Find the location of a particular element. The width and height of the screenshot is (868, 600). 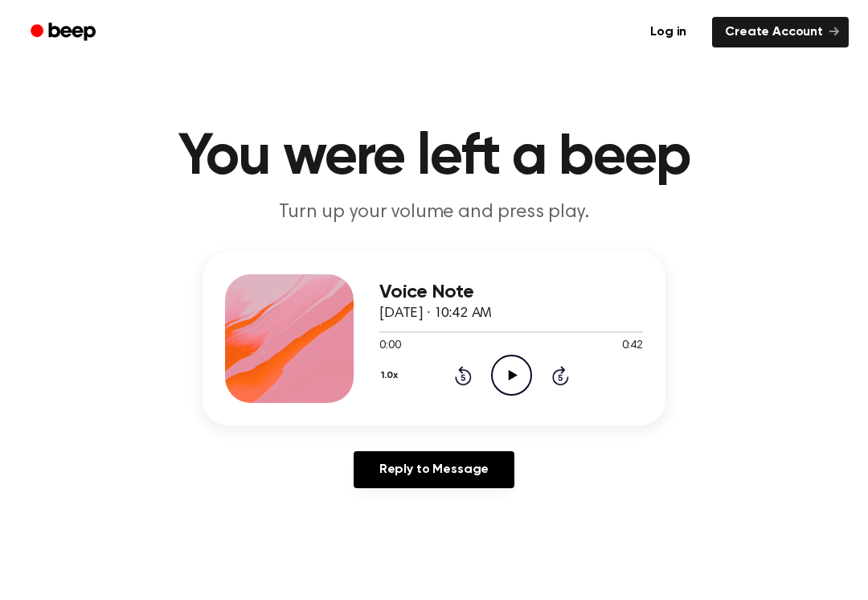

a: Beep is located at coordinates (64, 32).